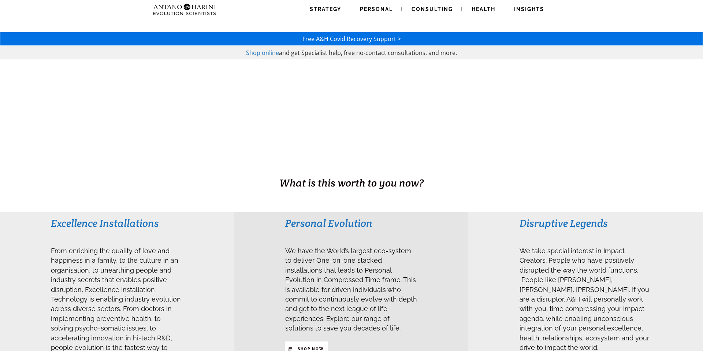 The width and height of the screenshot is (703, 351). I want to click on span: Health, so click(483, 9).